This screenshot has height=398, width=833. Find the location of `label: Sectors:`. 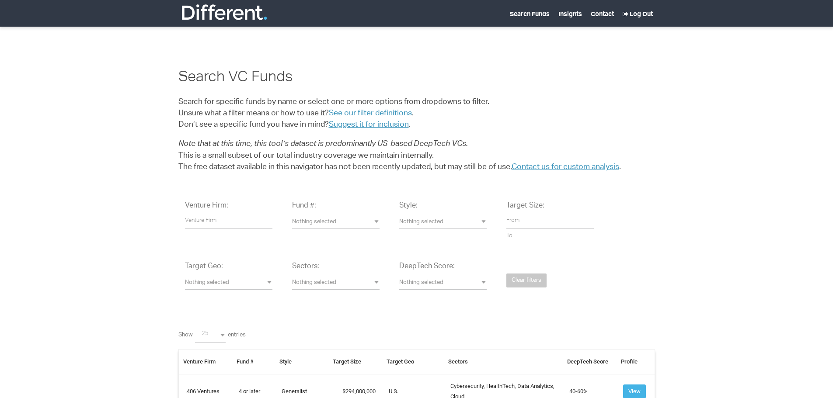

label: Sectors: is located at coordinates (306, 267).